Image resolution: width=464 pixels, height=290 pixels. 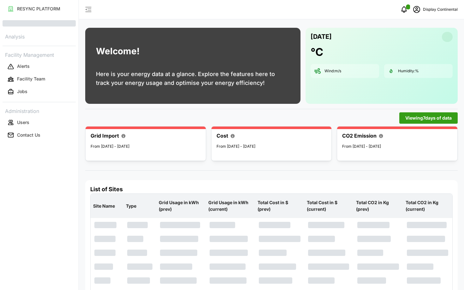 What do you see at coordinates (39, 67) in the screenshot?
I see `a: Alerts` at bounding box center [39, 67].